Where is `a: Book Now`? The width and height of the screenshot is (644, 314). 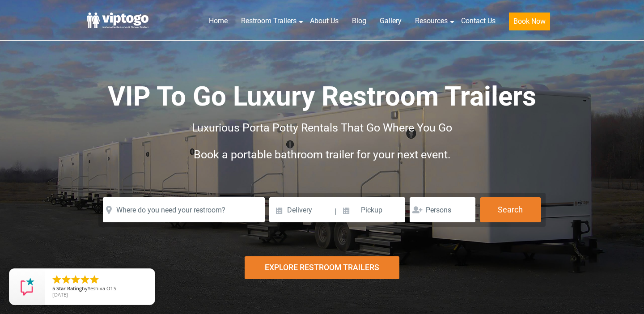 a: Book Now is located at coordinates (529, 23).